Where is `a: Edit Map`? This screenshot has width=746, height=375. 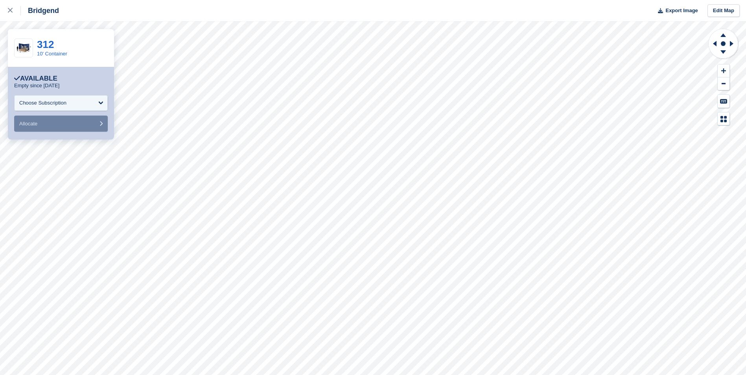 a: Edit Map is located at coordinates (723, 11).